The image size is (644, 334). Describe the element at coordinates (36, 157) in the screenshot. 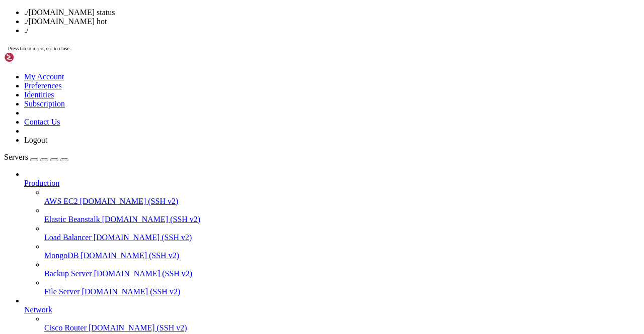

I see `a: Servers` at that location.